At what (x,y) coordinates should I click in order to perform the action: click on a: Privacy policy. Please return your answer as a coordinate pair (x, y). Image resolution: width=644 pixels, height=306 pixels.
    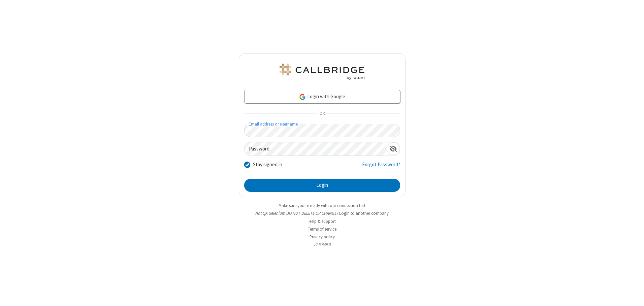
    Looking at the image, I should click on (322, 237).